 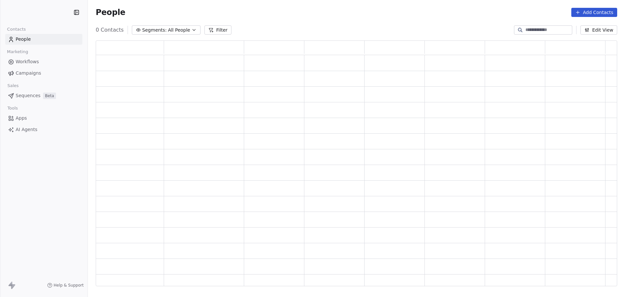 I want to click on span: 0 Contacts, so click(x=110, y=30).